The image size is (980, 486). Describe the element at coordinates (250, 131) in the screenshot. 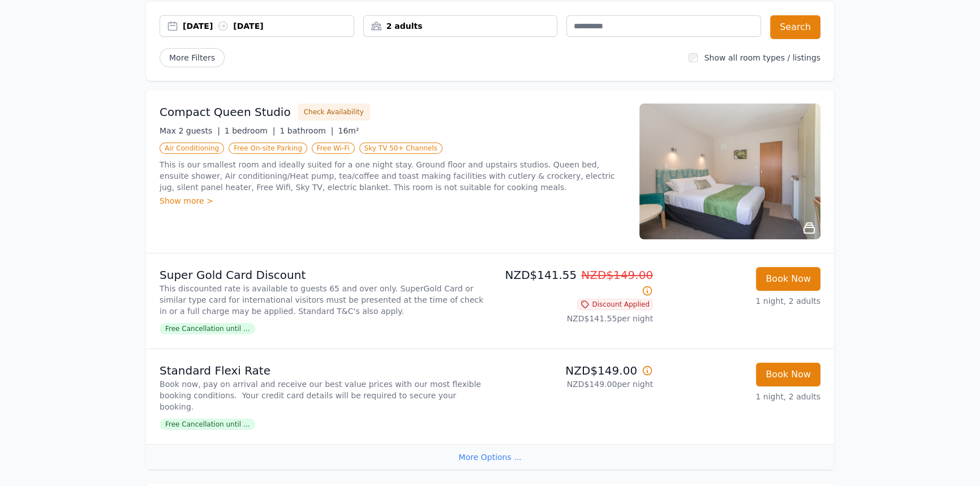

I see `span: 1 bedroom |` at that location.